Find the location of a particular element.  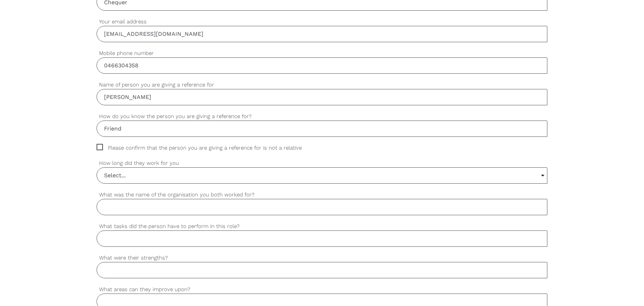

label: What tasks did the person have to perform in this role? is located at coordinates (322, 226).